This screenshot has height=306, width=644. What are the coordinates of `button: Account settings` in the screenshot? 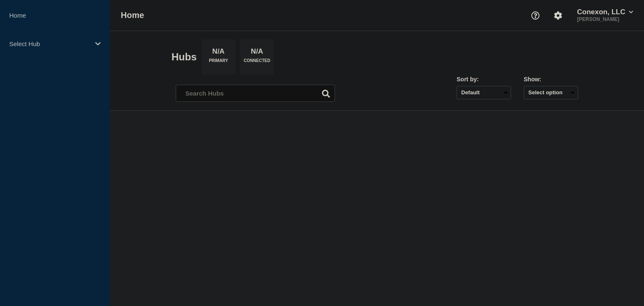 It's located at (558, 15).